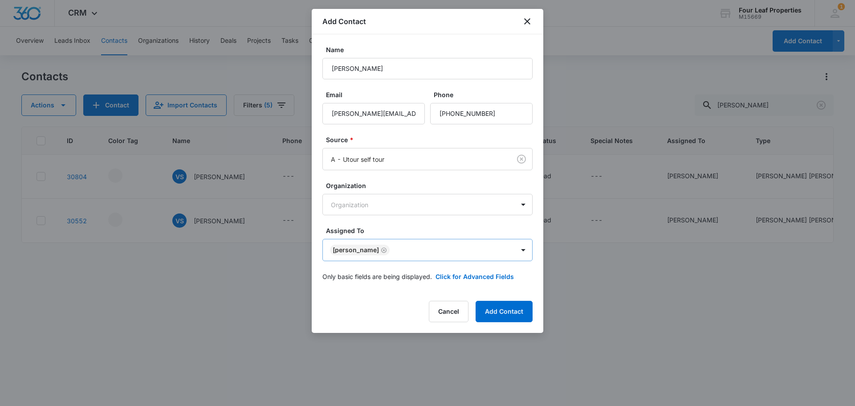  I want to click on label: Organization, so click(431, 185).